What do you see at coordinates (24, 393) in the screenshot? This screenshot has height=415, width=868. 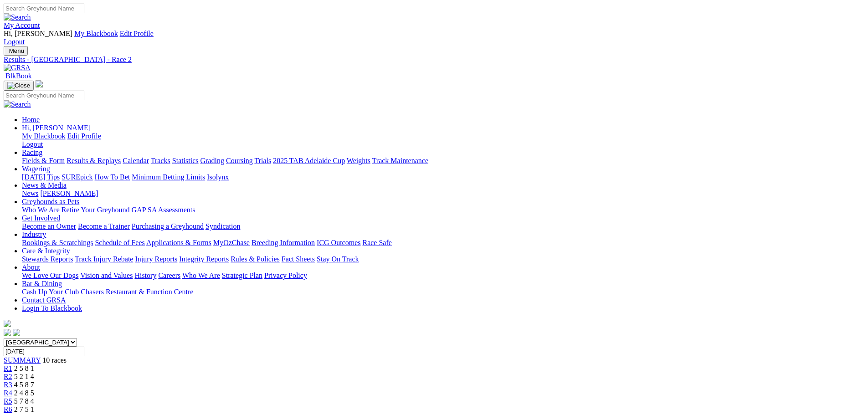 I see `span: 2 4 8 5` at bounding box center [24, 393].